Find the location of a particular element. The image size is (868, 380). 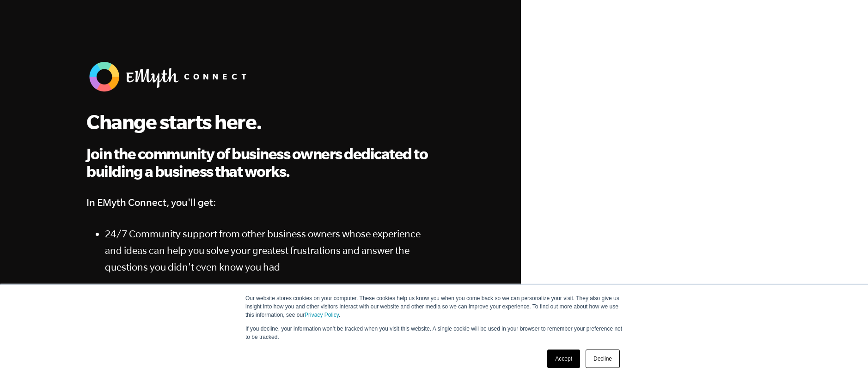

a: Accept is located at coordinates (563, 359).